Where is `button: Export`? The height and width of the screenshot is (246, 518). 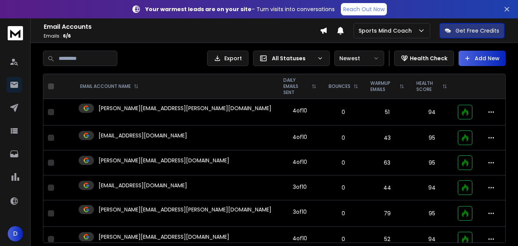 button: Export is located at coordinates (228, 58).